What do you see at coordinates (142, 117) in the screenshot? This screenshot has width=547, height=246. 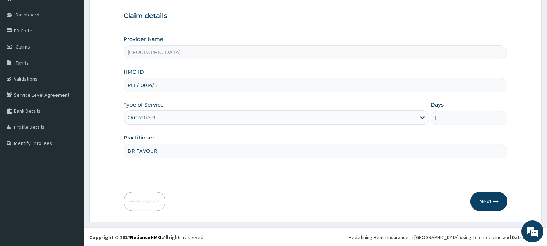 I see `div: Outpatient` at bounding box center [142, 117].